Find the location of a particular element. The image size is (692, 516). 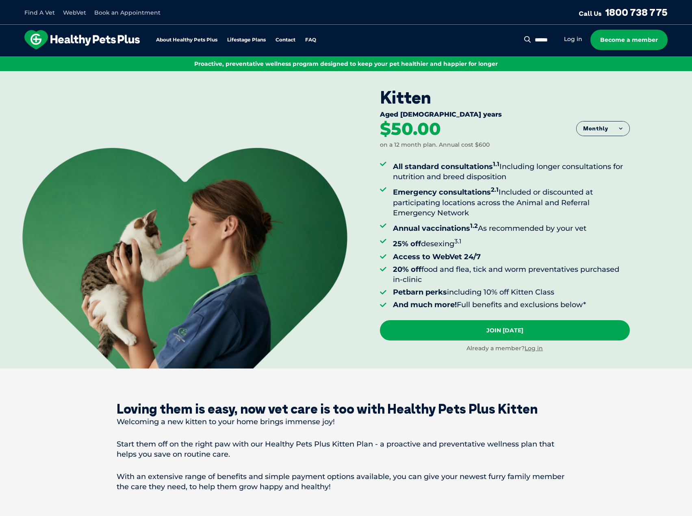

li: Full benefits and exclusions below* is located at coordinates (511, 305).